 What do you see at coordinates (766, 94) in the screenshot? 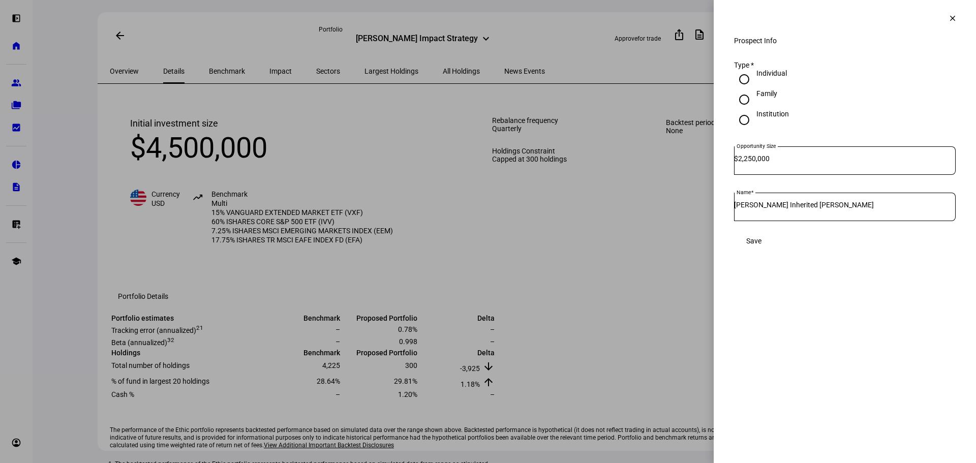
I see `div: Family` at bounding box center [766, 94].